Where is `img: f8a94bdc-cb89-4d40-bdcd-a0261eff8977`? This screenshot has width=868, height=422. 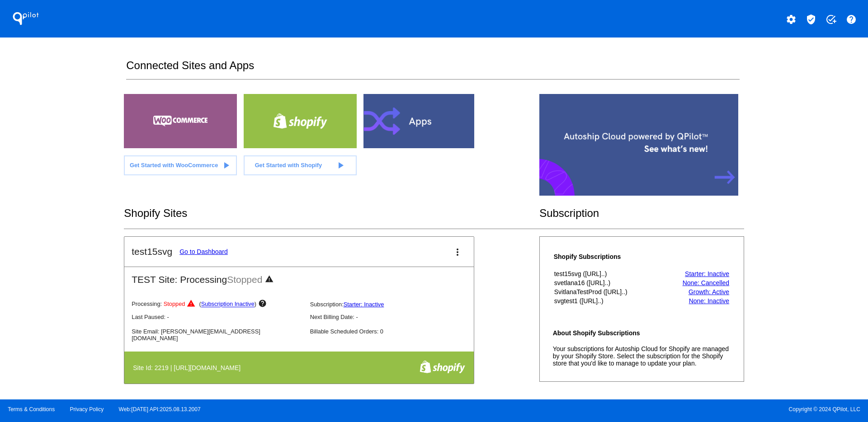
img: f8a94bdc-cb89-4d40-bdcd-a0261eff8977 is located at coordinates (442, 366).